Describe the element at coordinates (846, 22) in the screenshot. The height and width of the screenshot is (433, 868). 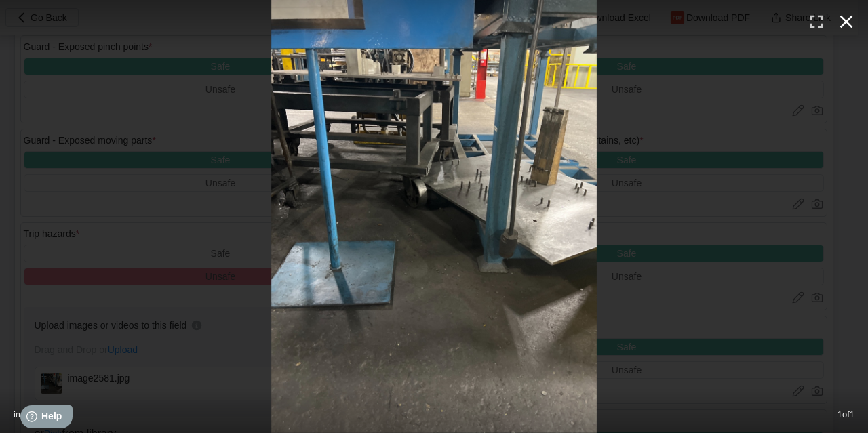
I see `button: Close (esc)` at that location.